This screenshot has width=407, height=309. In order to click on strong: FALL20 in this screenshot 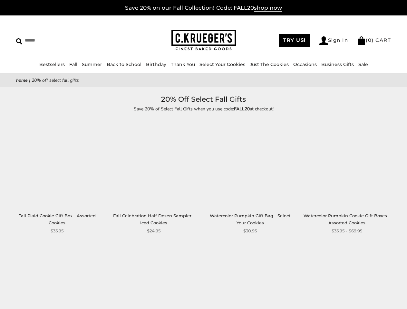, I will do `click(241, 109)`.